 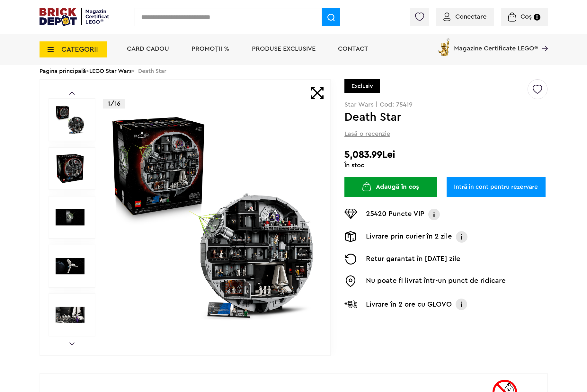 What do you see at coordinates (471, 17) in the screenshot?
I see `span: Conectare` at bounding box center [471, 17].